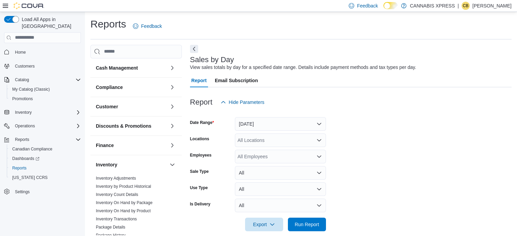  I want to click on span: Inventory On Hand by Product, so click(123, 211).